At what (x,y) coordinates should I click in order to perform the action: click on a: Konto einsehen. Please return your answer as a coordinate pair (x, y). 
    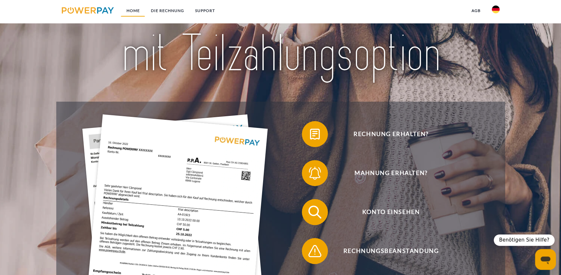
    Looking at the image, I should click on (386, 212).